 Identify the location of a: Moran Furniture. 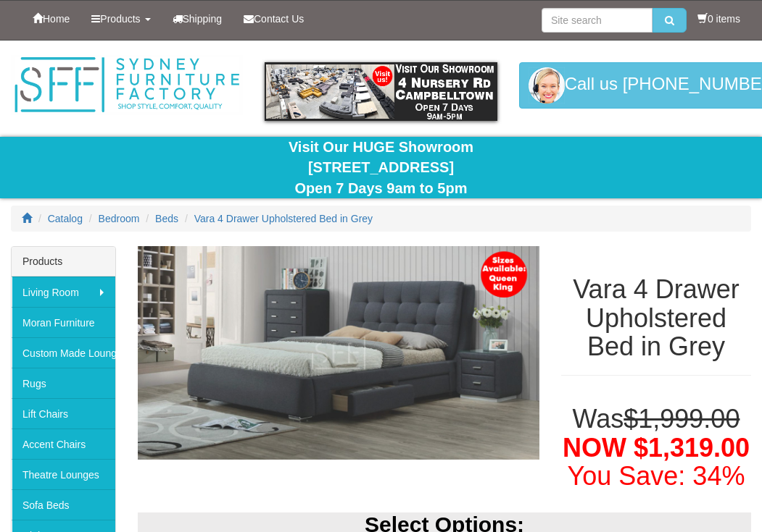
(63, 322).